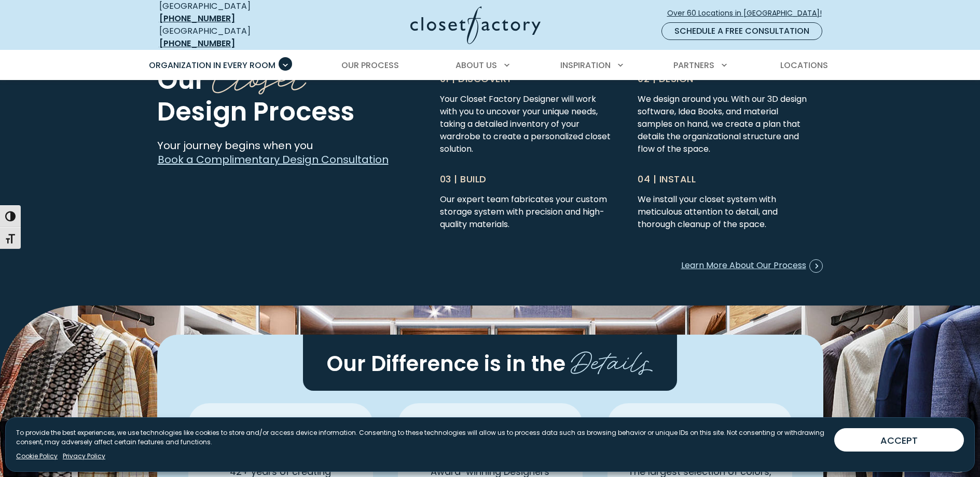 This screenshot has width=980, height=477. Describe the element at coordinates (742, 32) in the screenshot. I see `a: Schedule a Free Consultation` at that location.